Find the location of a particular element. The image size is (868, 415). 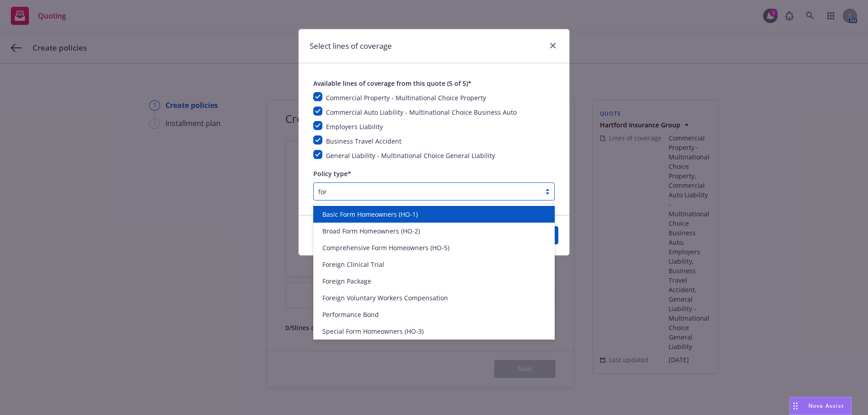

h1: Select lines of coverage is located at coordinates (351, 46).